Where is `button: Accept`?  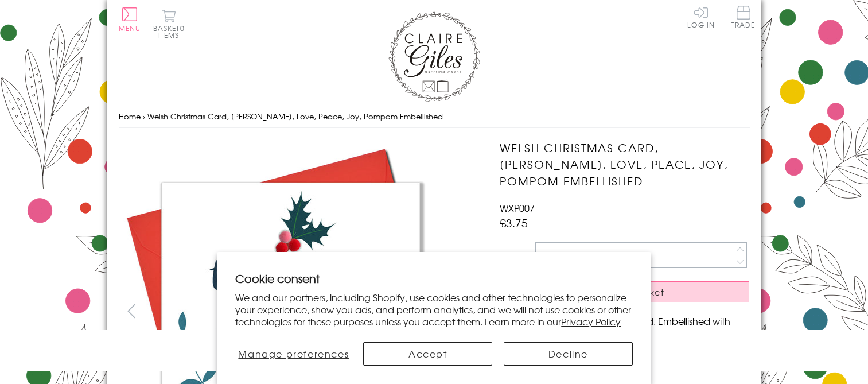 button: Accept is located at coordinates (427, 354).